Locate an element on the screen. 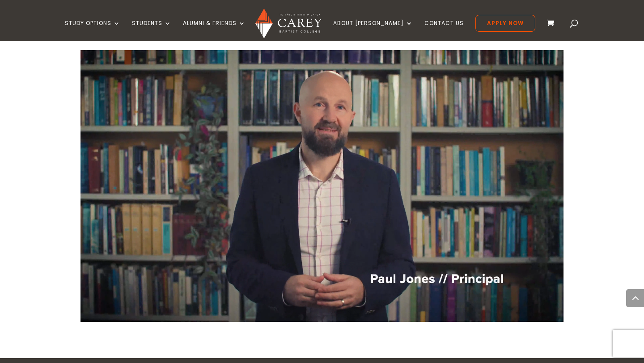 The width and height of the screenshot is (644, 363). a: Apply Now is located at coordinates (505, 23).